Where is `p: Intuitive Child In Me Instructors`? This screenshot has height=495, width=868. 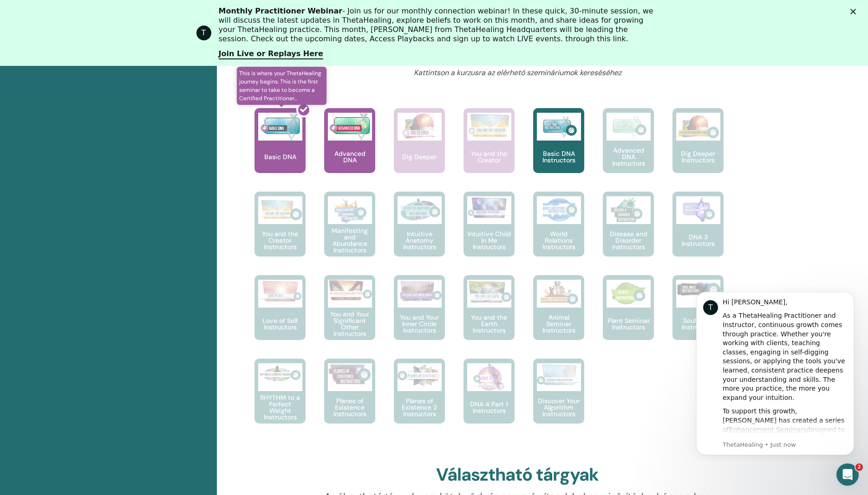
p: Intuitive Child In Me Instructors is located at coordinates (489, 240).